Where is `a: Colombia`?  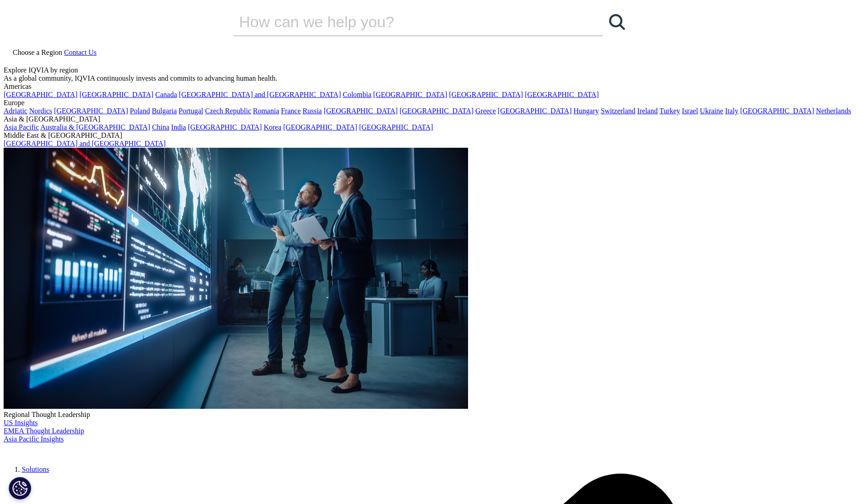 a: Colombia is located at coordinates (357, 94).